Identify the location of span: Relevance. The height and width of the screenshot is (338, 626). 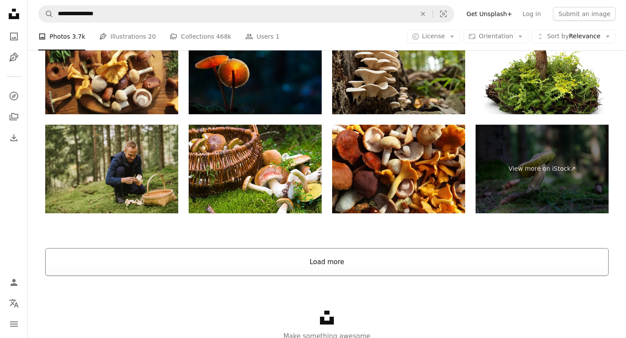
(573, 37).